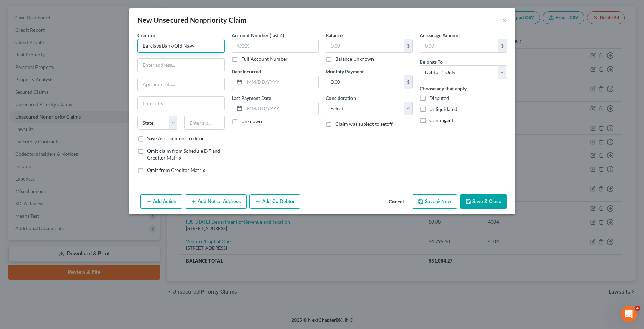 This screenshot has height=329, width=644. I want to click on label: Arrearage Amount, so click(440, 35).